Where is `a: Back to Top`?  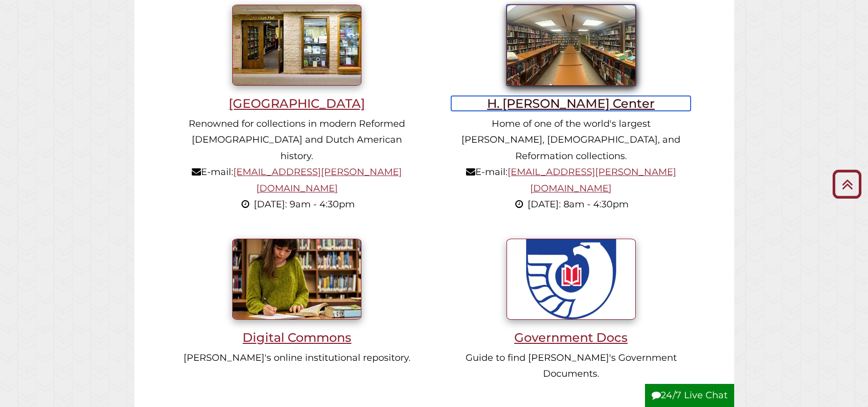
a: Back to Top is located at coordinates (847, 183).